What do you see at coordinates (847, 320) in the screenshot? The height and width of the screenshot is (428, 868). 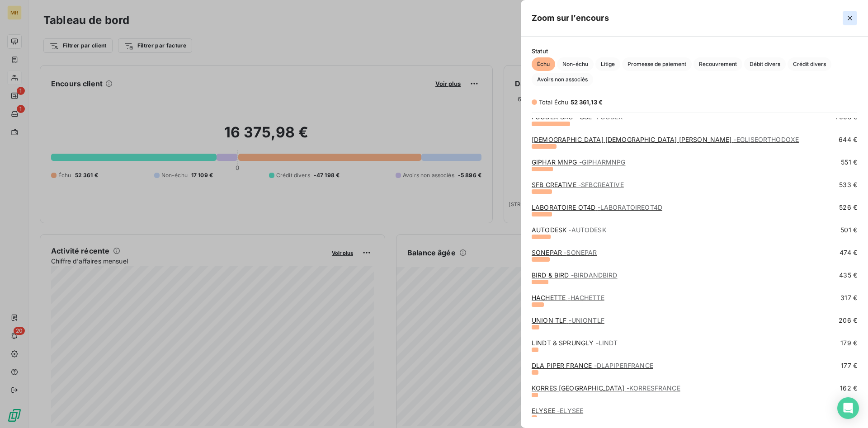 I see `span: 206 €` at bounding box center [847, 320].